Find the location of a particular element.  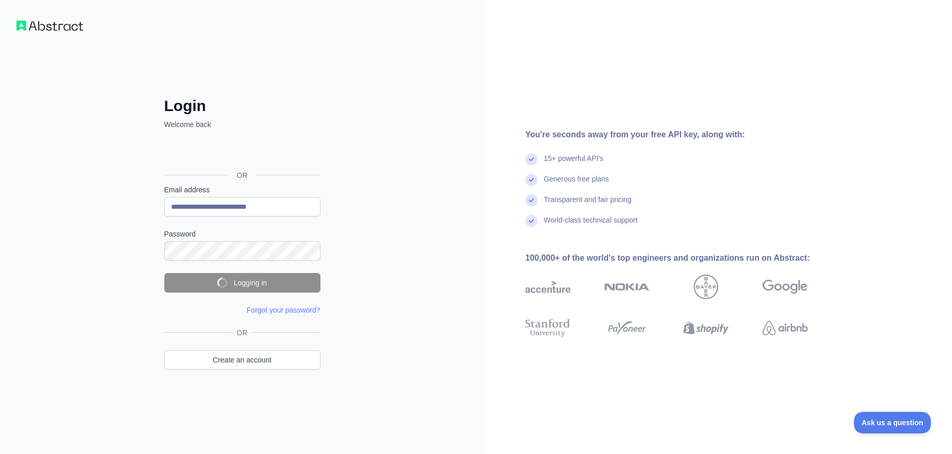

div: Transparent and fair pricing is located at coordinates (588, 204).